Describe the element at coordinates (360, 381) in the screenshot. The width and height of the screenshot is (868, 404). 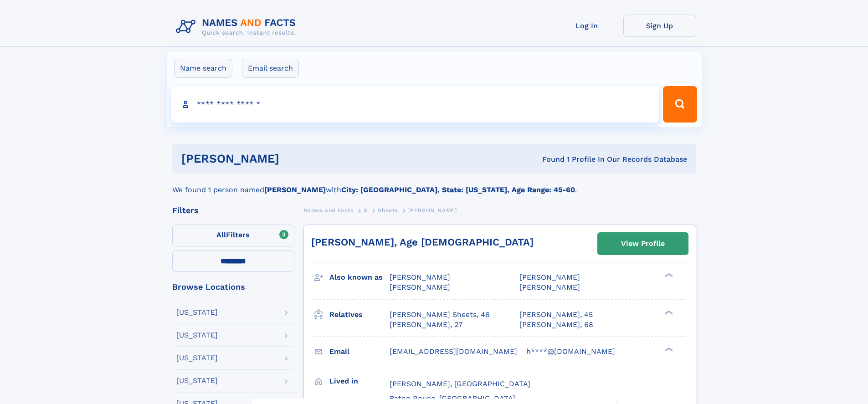
I see `h3: Lived in` at that location.